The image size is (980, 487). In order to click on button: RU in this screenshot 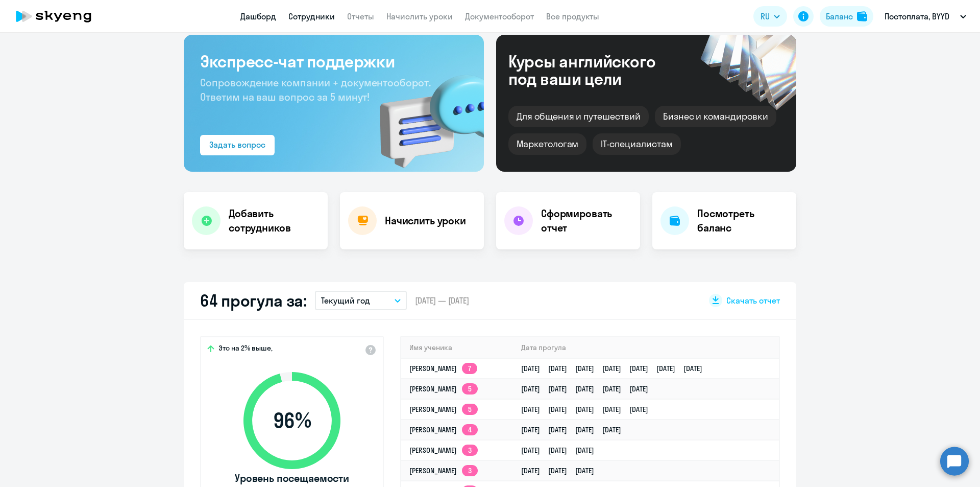, I will do `click(770, 17)`.